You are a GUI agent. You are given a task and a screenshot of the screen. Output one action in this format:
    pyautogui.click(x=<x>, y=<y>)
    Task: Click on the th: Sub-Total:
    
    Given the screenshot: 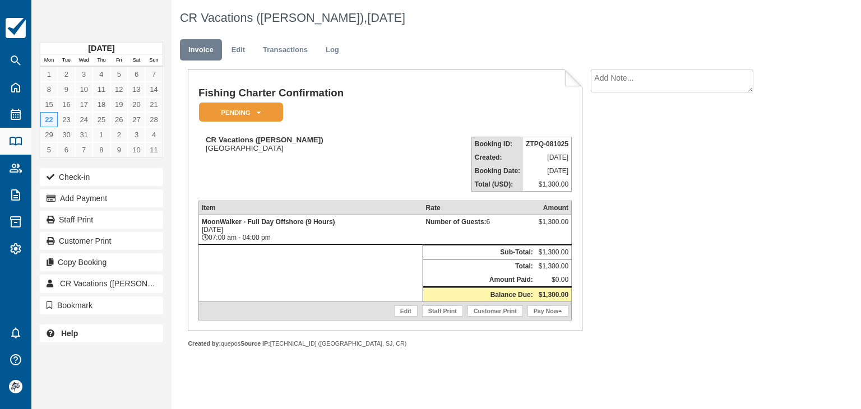 What is the action you would take?
    pyautogui.click(x=479, y=252)
    